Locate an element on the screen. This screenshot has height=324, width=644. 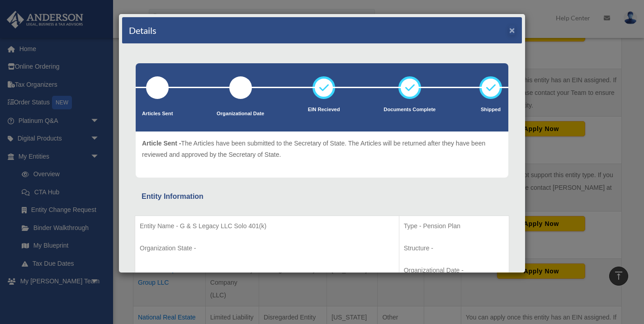
div: Entity Information is located at coordinates (322, 197).